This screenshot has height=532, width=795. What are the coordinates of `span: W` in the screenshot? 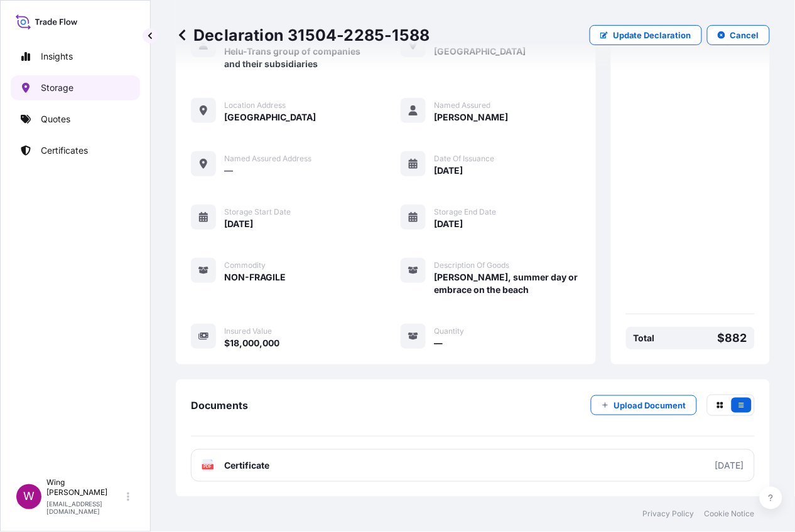 It's located at (29, 497).